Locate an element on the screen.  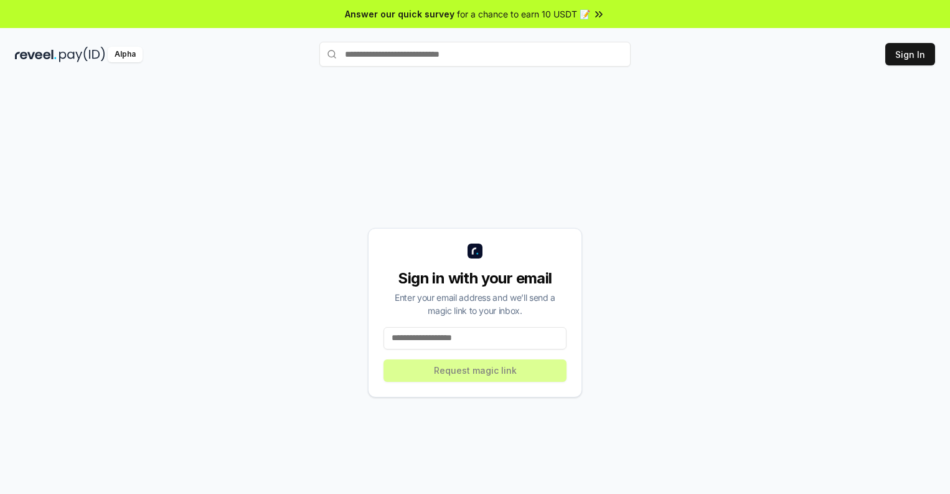
img: logo_small is located at coordinates (475, 251).